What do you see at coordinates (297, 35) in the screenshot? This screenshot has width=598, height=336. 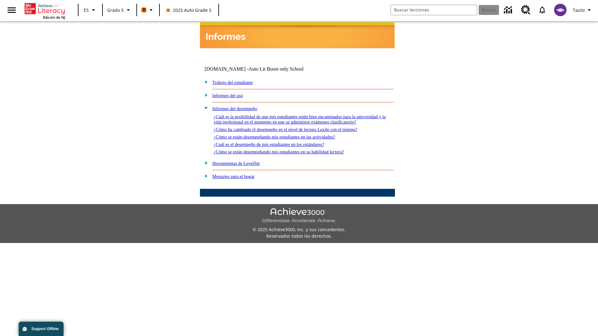 I see `img: header` at bounding box center [297, 35].